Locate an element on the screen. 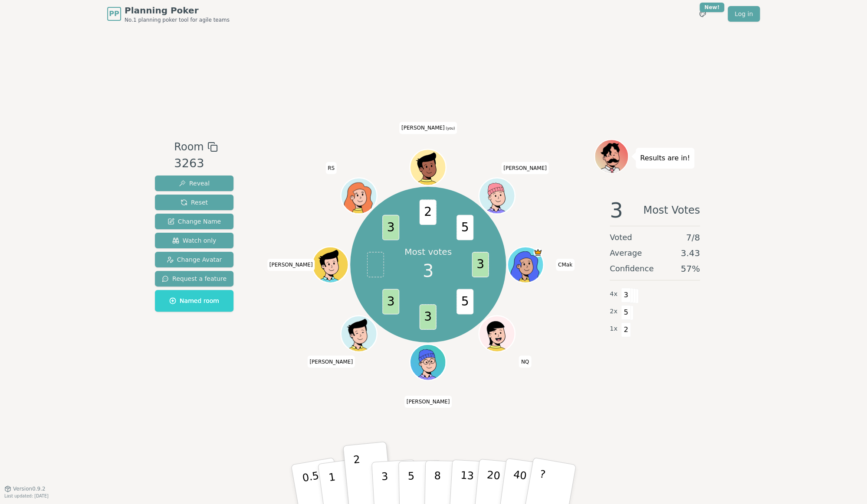 Image resolution: width=867 pixels, height=504 pixels. span: Named room is located at coordinates (194, 301).